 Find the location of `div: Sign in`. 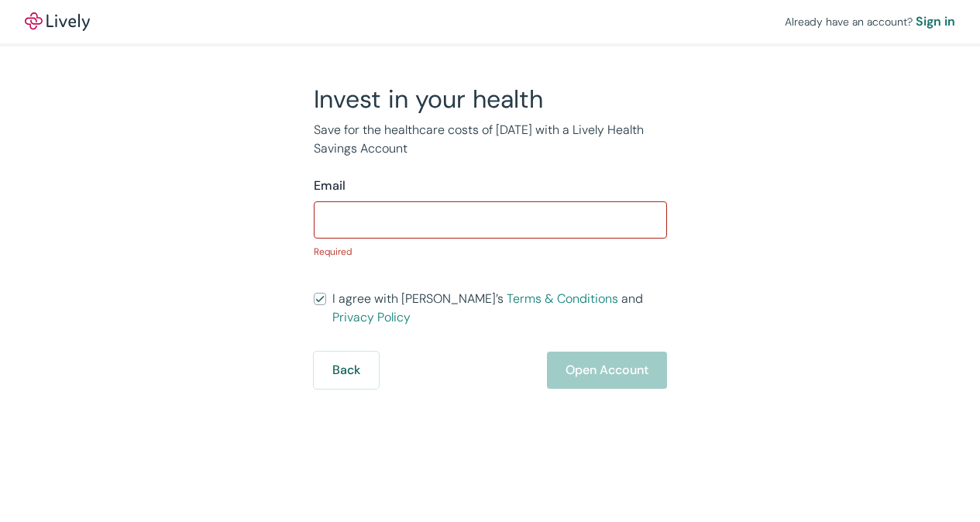

div: Sign in is located at coordinates (935, 22).